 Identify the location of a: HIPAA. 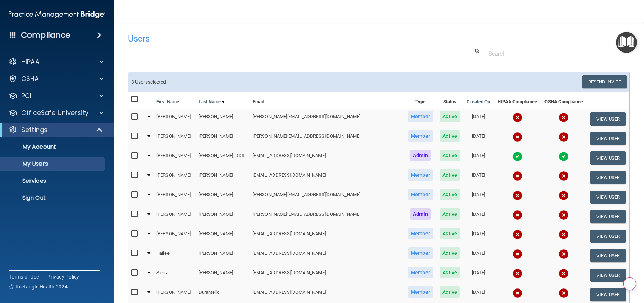
(56, 62).